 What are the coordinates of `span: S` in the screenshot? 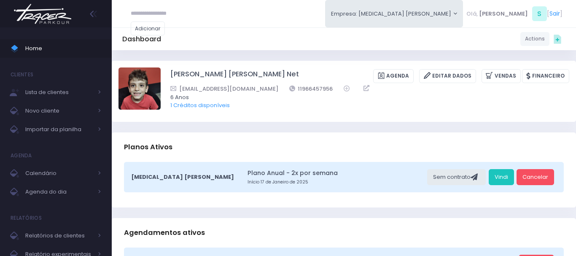 It's located at (539, 13).